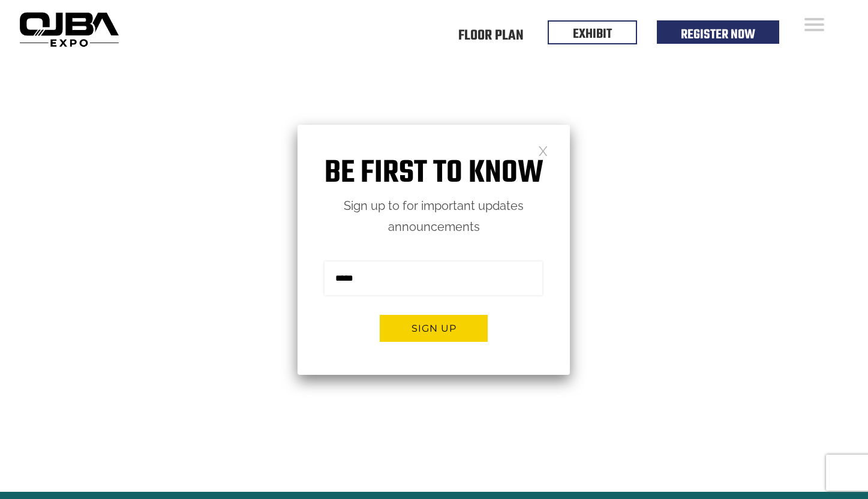 The image size is (868, 499). I want to click on button: Sign up, so click(434, 328).